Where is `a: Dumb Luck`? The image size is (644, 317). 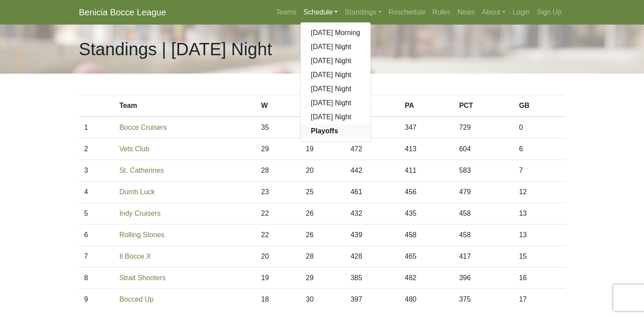
a: Dumb Luck is located at coordinates (136, 191).